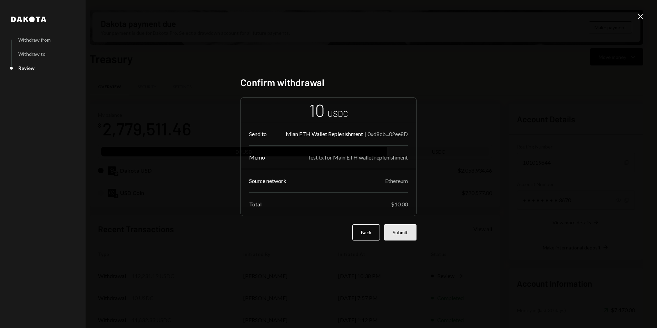  What do you see at coordinates (258, 134) in the screenshot?
I see `div: Send to` at bounding box center [258, 134].